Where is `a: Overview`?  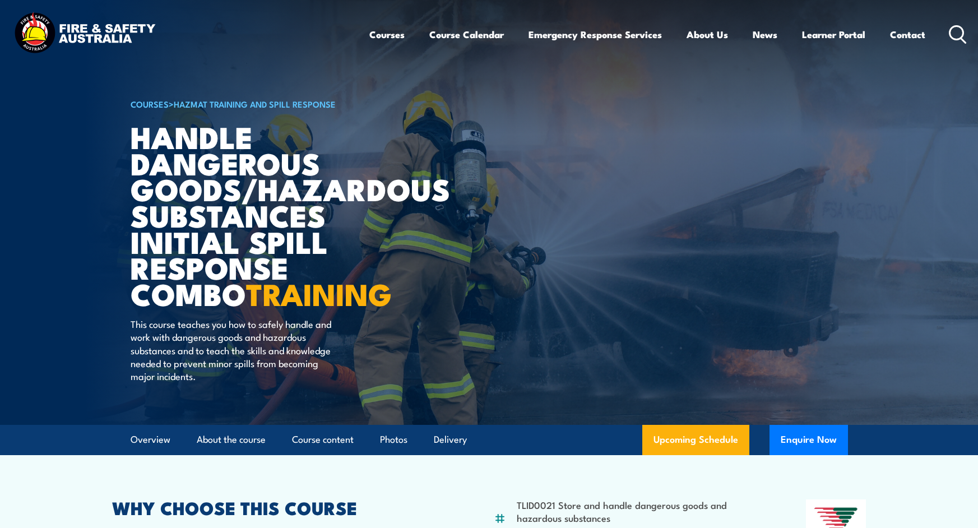
a: Overview is located at coordinates (150, 439).